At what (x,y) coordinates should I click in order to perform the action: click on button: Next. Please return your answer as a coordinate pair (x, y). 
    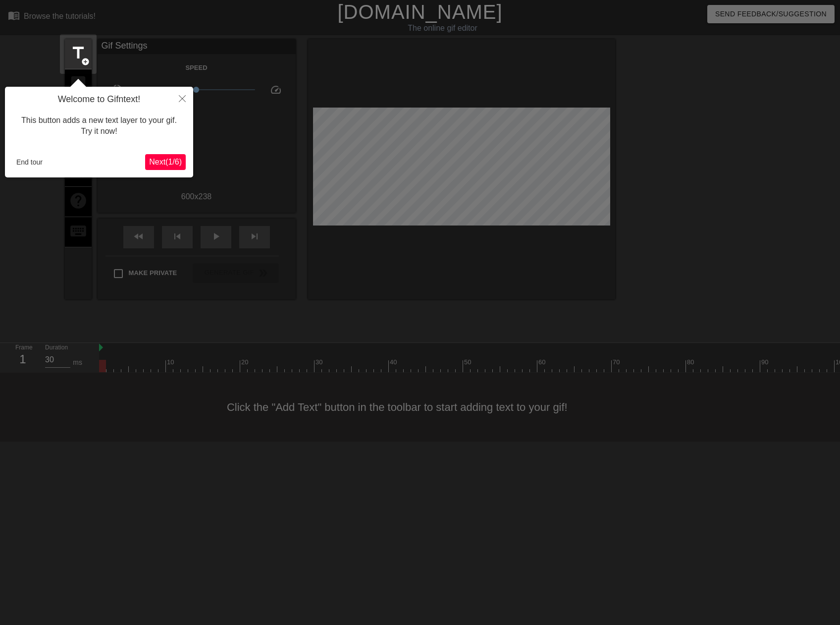
    Looking at the image, I should click on (165, 162).